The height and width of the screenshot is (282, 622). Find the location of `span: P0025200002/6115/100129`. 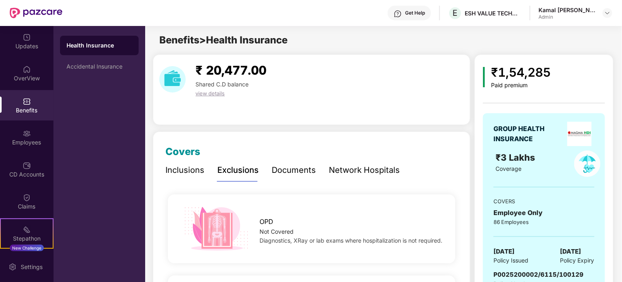

span: P0025200002/6115/100129 is located at coordinates (539, 274).